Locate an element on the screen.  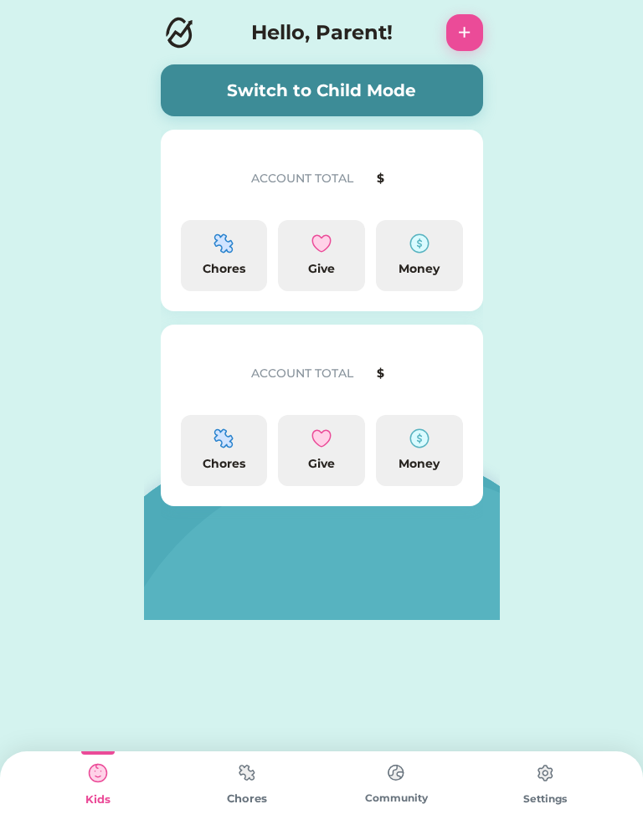
img: Logo.svg is located at coordinates (179, 33).